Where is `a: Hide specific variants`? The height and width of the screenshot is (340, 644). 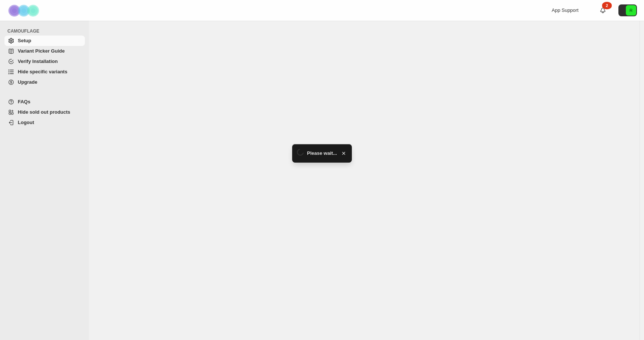
a: Hide specific variants is located at coordinates (44, 72).